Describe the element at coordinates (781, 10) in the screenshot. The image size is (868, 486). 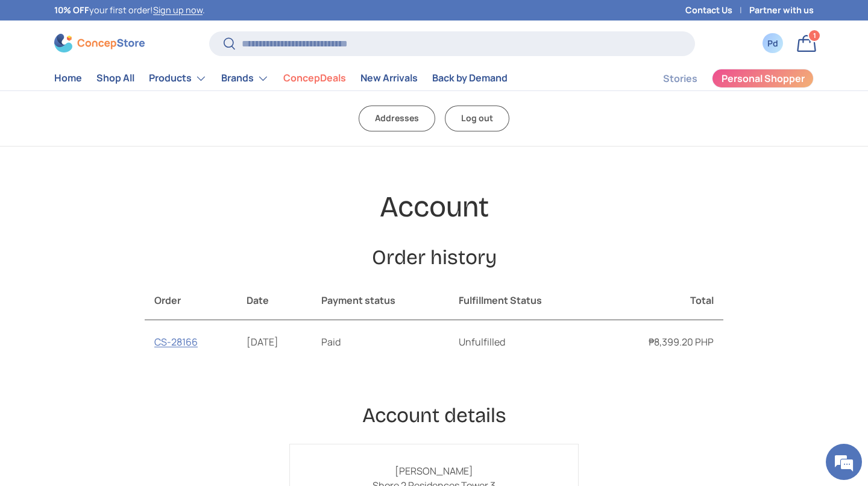
I see `a: Partner with us` at that location.